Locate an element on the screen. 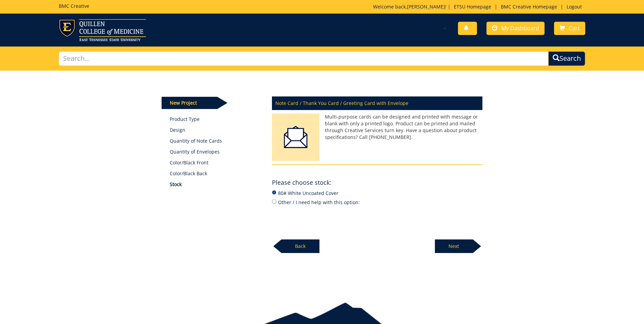  h4: Please choose stock: is located at coordinates (301, 183).